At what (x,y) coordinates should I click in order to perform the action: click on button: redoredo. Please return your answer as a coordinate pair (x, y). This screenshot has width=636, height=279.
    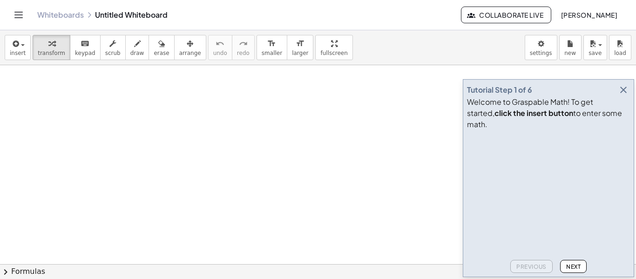
    Looking at the image, I should click on (243, 47).